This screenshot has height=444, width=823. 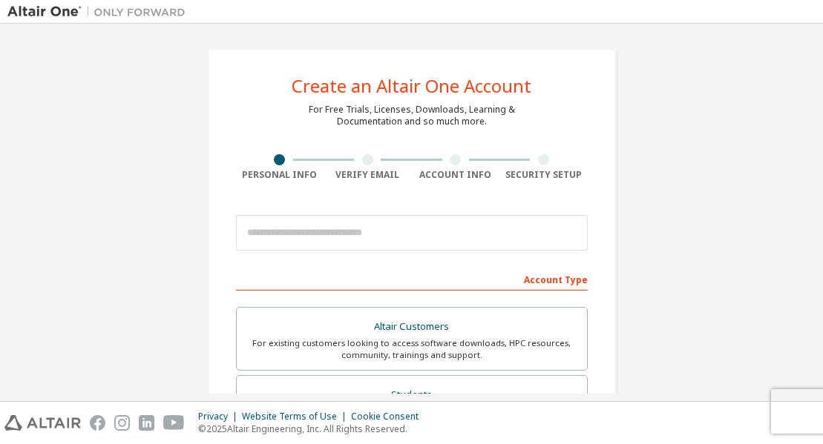 I want to click on div: For existing customers looking to access software downloads, HPC resources, community, trainings ..., so click(x=412, y=349).